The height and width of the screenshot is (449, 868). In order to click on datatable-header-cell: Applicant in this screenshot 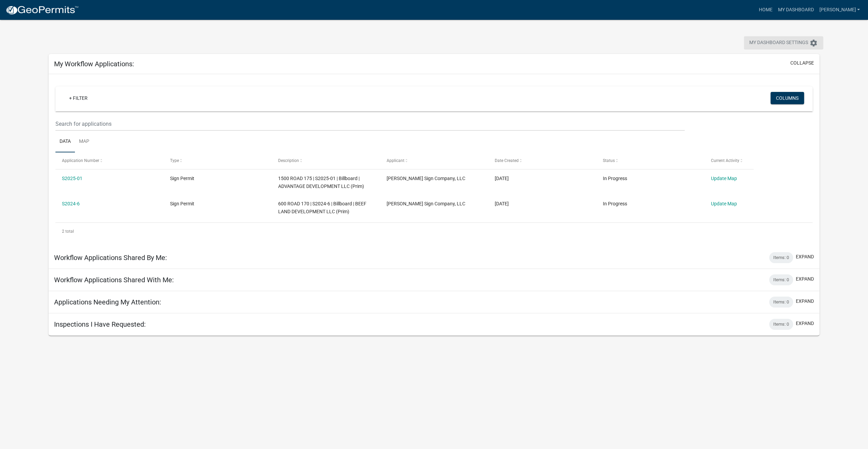, I will do `click(434, 161)`.